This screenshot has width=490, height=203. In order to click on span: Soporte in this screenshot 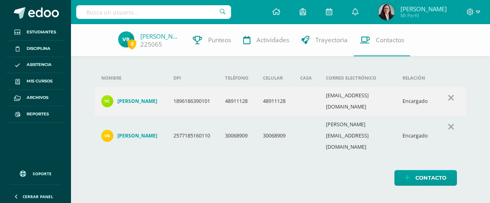, I will do `click(42, 174)`.